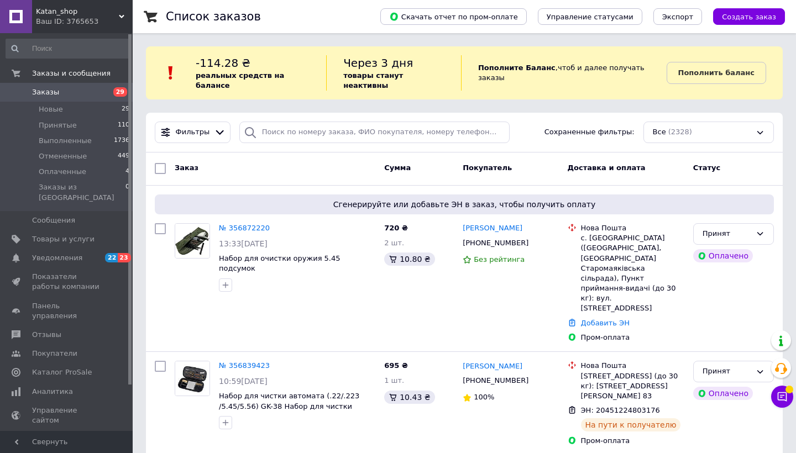 Image resolution: width=796 pixels, height=453 pixels. What do you see at coordinates (659, 132) in the screenshot?
I see `span: Все` at bounding box center [659, 132].